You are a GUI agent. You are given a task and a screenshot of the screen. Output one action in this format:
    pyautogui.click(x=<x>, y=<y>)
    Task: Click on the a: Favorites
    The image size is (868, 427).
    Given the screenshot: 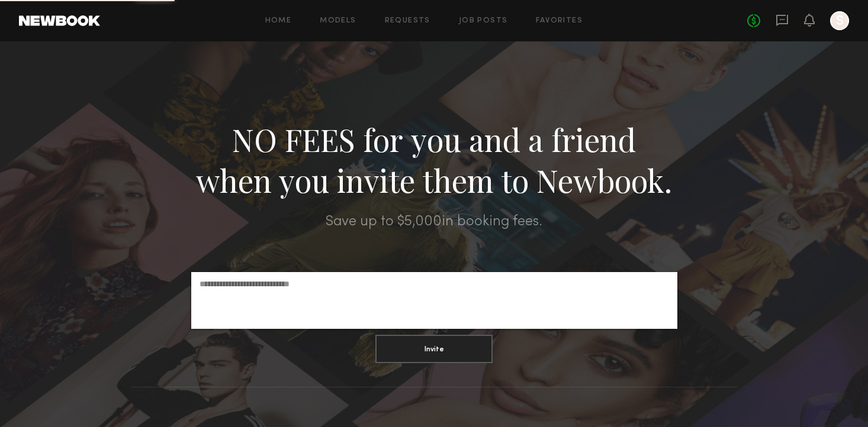 What is the action you would take?
    pyautogui.click(x=559, y=21)
    